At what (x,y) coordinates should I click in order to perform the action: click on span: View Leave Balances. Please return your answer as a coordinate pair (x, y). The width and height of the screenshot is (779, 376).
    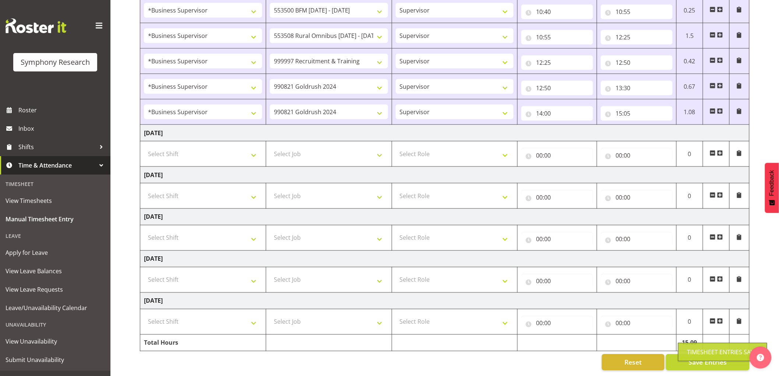
    Looking at the image, I should click on (55, 271).